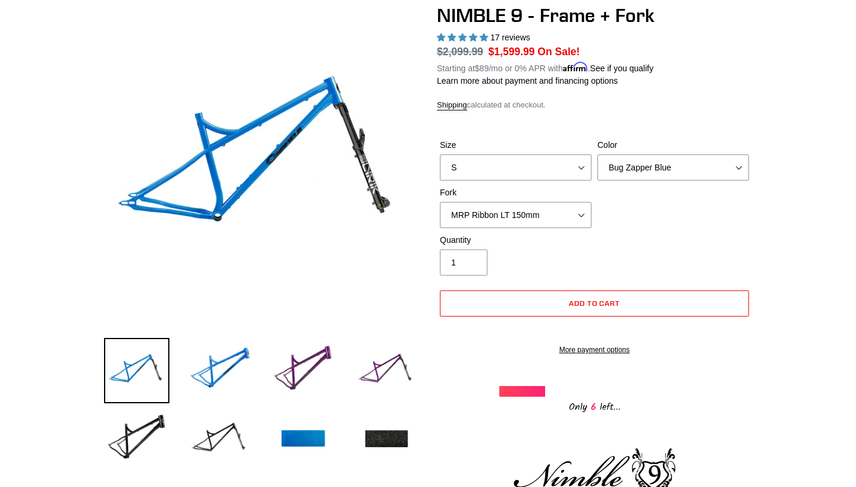 The image size is (856, 487). I want to click on p: Starting at /mo or 0% APR with ., so click(545, 67).